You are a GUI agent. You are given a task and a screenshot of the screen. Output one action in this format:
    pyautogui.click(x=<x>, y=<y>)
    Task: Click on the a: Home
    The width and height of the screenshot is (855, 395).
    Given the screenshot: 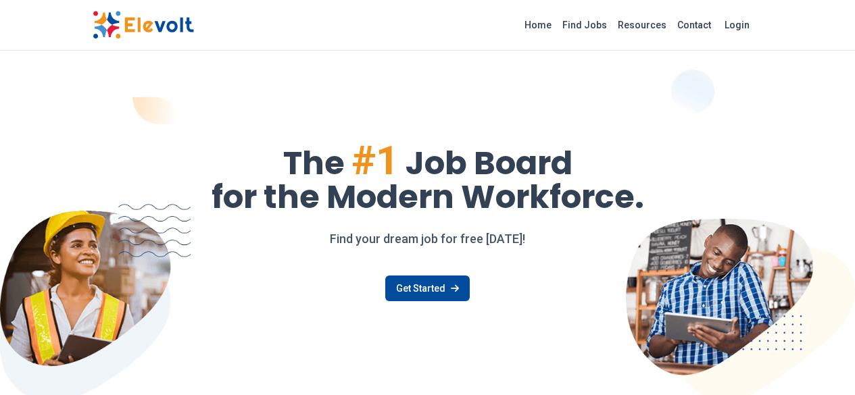 What is the action you would take?
    pyautogui.click(x=538, y=25)
    